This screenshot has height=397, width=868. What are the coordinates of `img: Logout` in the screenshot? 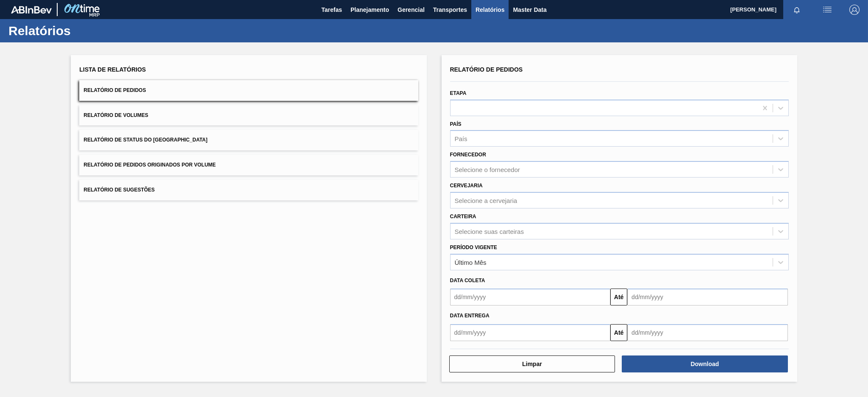 It's located at (855, 10).